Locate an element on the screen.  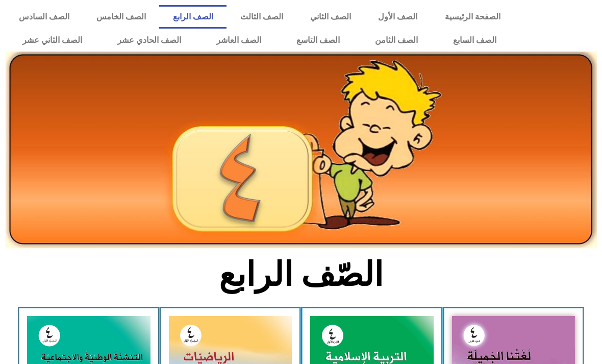
a: الصف السادس is located at coordinates (44, 17).